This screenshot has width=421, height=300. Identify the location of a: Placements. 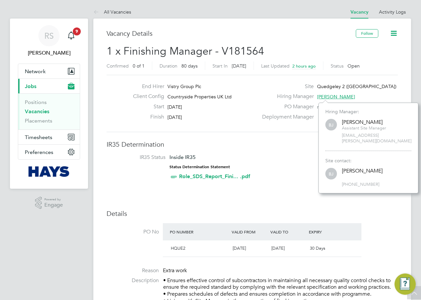
(38, 121).